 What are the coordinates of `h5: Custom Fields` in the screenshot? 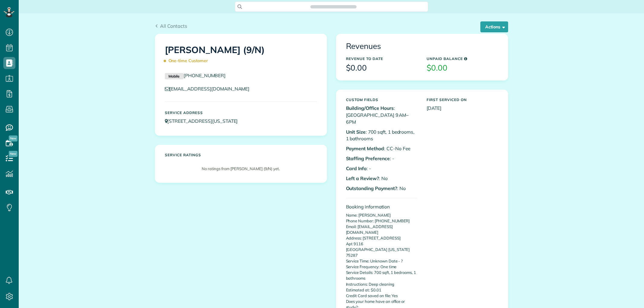 It's located at (382, 100).